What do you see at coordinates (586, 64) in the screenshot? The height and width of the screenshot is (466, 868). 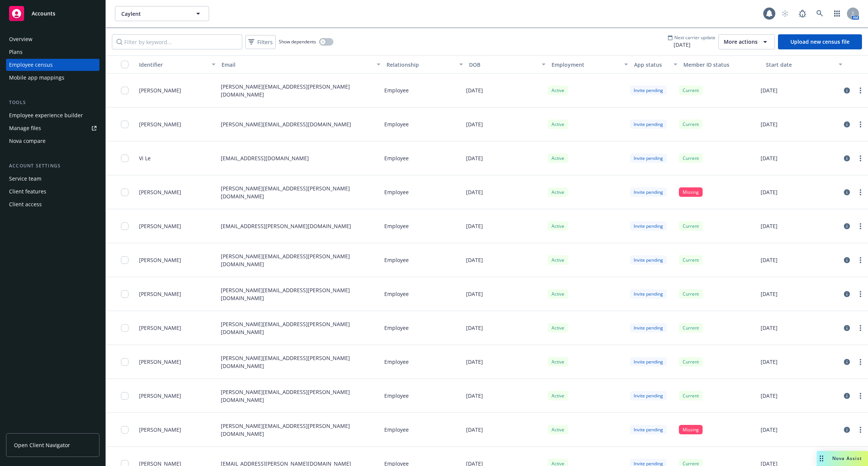 I see `div: Employment` at bounding box center [586, 64].